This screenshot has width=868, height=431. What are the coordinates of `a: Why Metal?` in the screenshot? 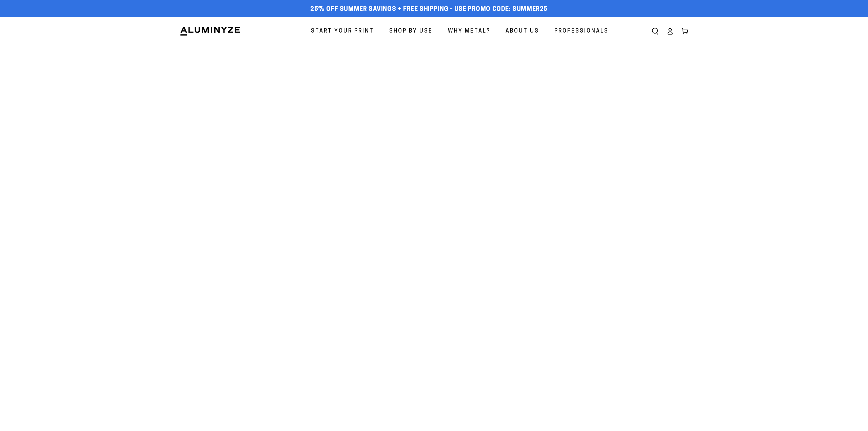 It's located at (469, 31).